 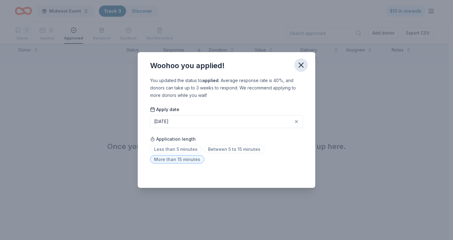 What do you see at coordinates (165, 109) in the screenshot?
I see `span: Apply date` at bounding box center [165, 109].